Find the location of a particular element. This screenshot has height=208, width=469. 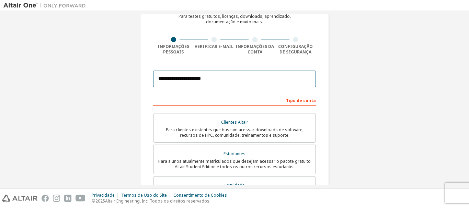

font: Informações da conta is located at coordinates (255, 49).